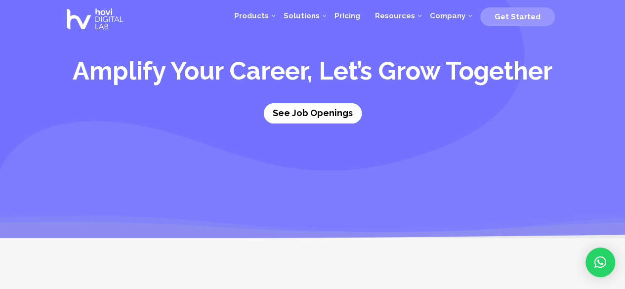 Image resolution: width=625 pixels, height=289 pixels. Describe the element at coordinates (313, 73) in the screenshot. I see `h1: Amplify Your Career, Let’s Grow Together` at that location.